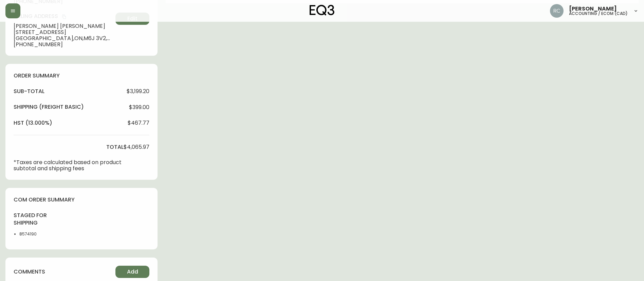 The image size is (644, 281). What do you see at coordinates (598, 14) in the screenshot?
I see `h5: accounting / ecom (cad)` at bounding box center [598, 14].